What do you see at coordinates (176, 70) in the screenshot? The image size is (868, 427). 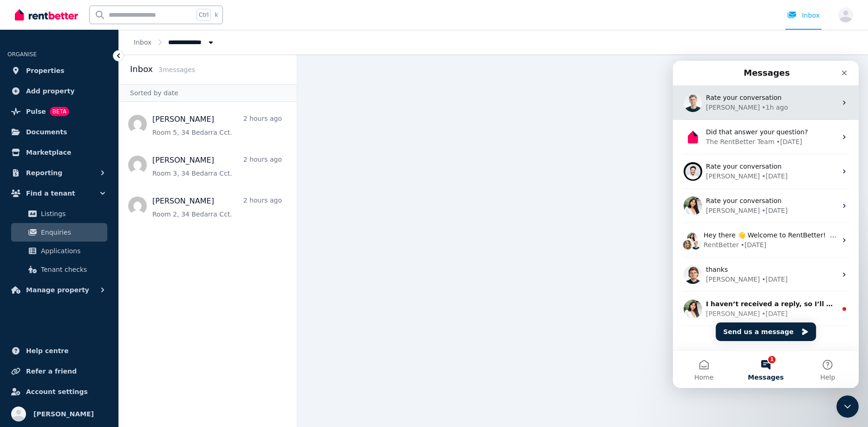 I see `span: 3 message s` at bounding box center [176, 70].